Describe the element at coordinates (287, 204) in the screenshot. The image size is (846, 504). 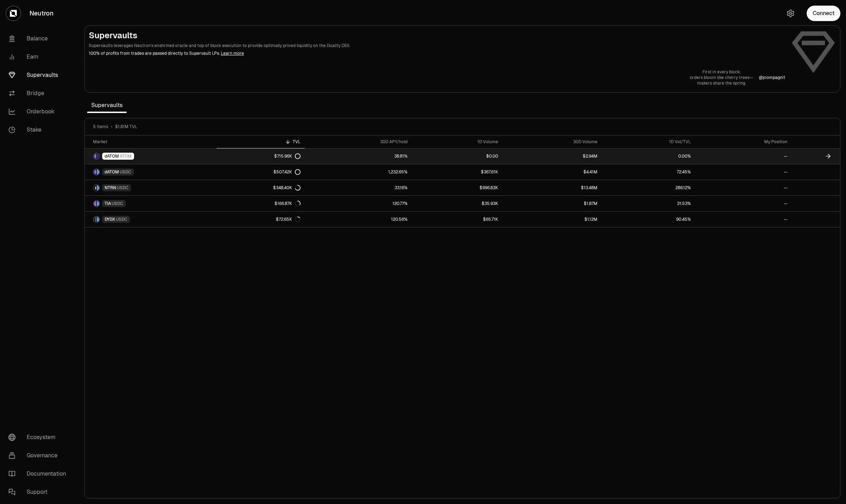
I see `div: $166.87K` at that location.